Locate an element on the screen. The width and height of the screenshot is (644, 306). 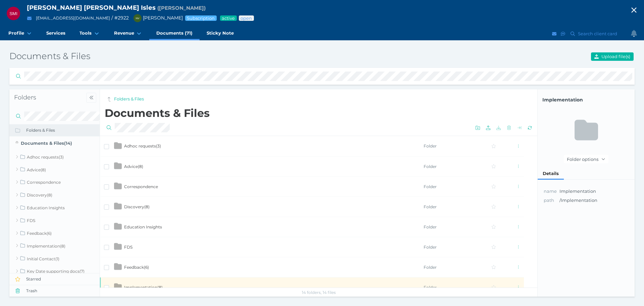
a: Documents & Files(14) is located at coordinates (54, 143).